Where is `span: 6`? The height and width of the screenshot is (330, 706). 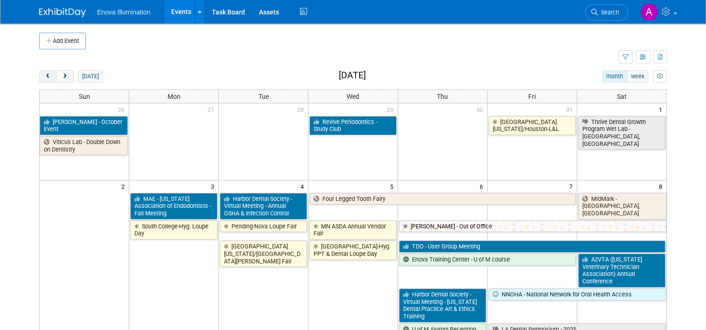 span: 6 is located at coordinates (483, 186).